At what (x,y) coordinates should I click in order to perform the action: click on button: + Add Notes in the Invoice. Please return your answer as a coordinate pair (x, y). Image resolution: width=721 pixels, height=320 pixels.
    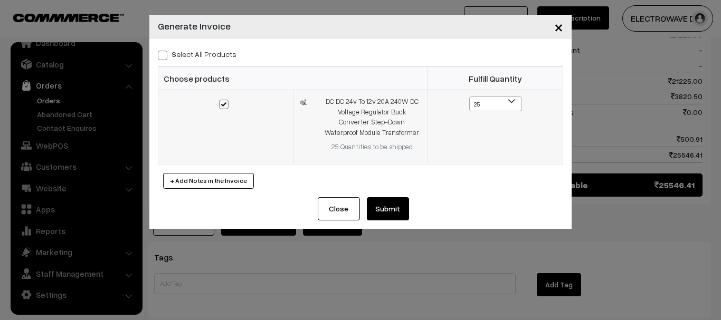
    Looking at the image, I should click on (208, 181).